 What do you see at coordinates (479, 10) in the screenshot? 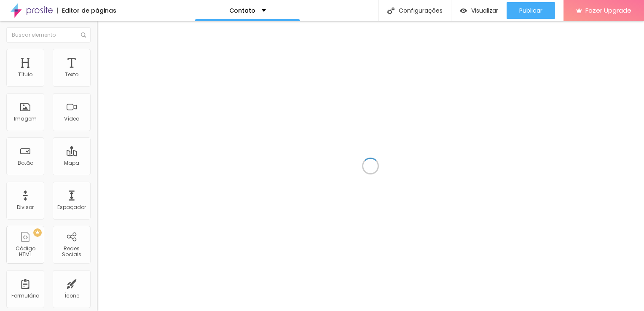
I see `button: Visualizar` at bounding box center [479, 10].